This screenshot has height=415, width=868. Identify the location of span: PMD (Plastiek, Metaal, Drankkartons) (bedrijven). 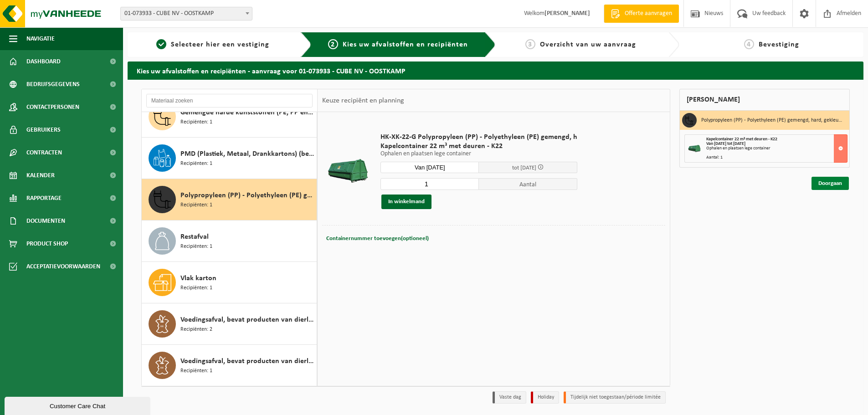
(248, 154).